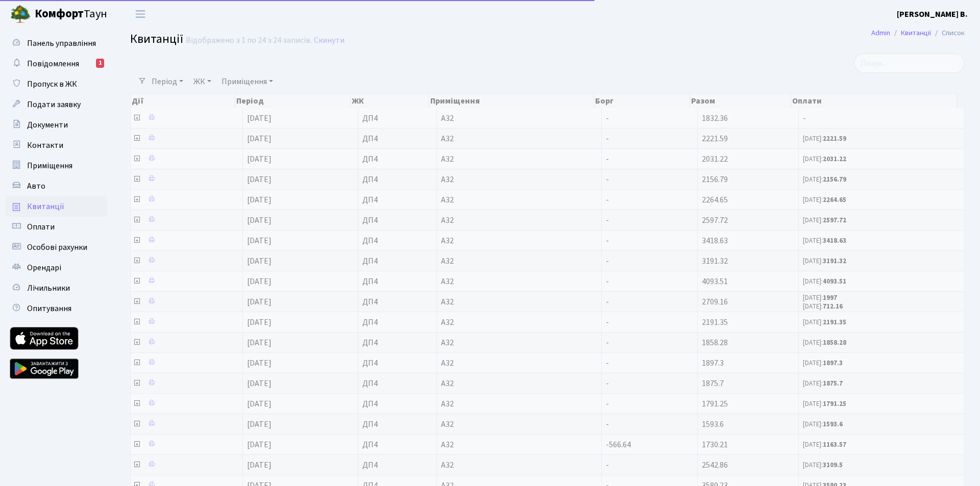 The width and height of the screenshot is (980, 486). Describe the element at coordinates (715, 322) in the screenshot. I see `span: 2191.35` at that location.